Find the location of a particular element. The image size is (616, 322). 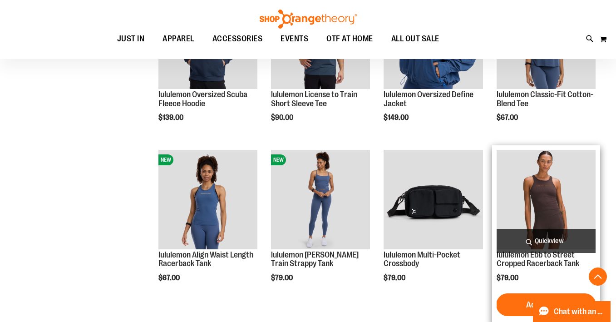

img: Shop Orangetheory is located at coordinates (308, 19).